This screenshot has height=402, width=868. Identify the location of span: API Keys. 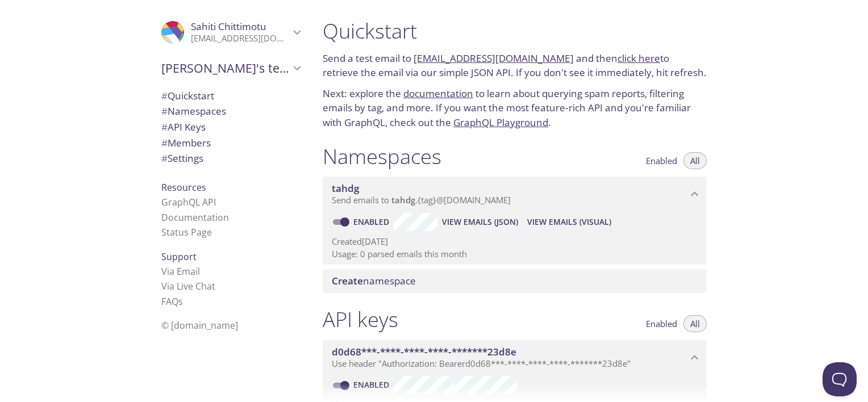
(183, 127).